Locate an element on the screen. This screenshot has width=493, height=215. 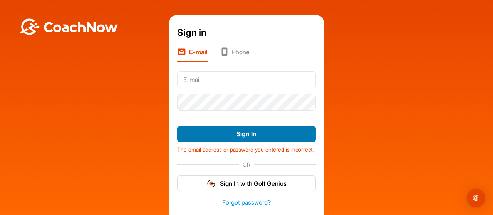
a: Forgot password? is located at coordinates (247, 203).